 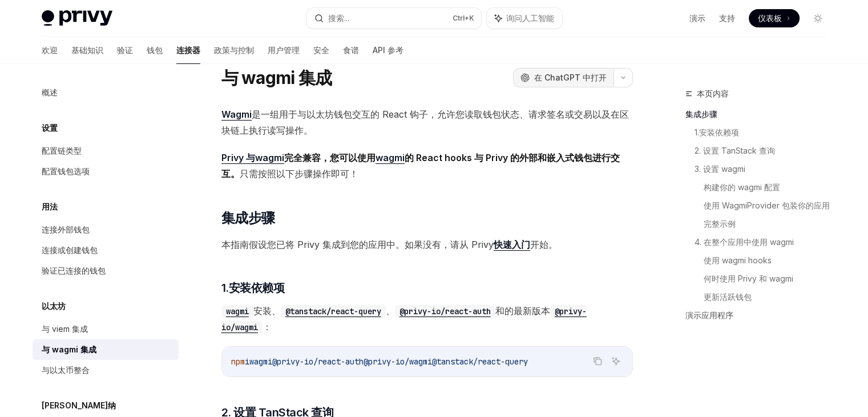 What do you see at coordinates (770, 18) in the screenshot?
I see `font: 仪表板` at bounding box center [770, 18].